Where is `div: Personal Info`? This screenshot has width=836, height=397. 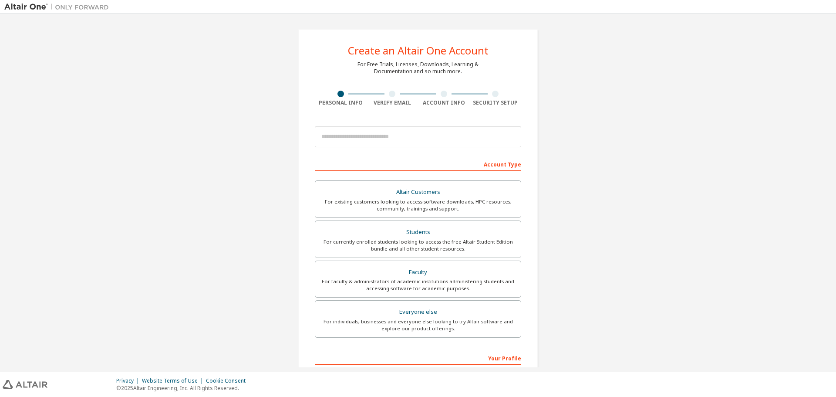 div: Personal Info is located at coordinates (340, 103).